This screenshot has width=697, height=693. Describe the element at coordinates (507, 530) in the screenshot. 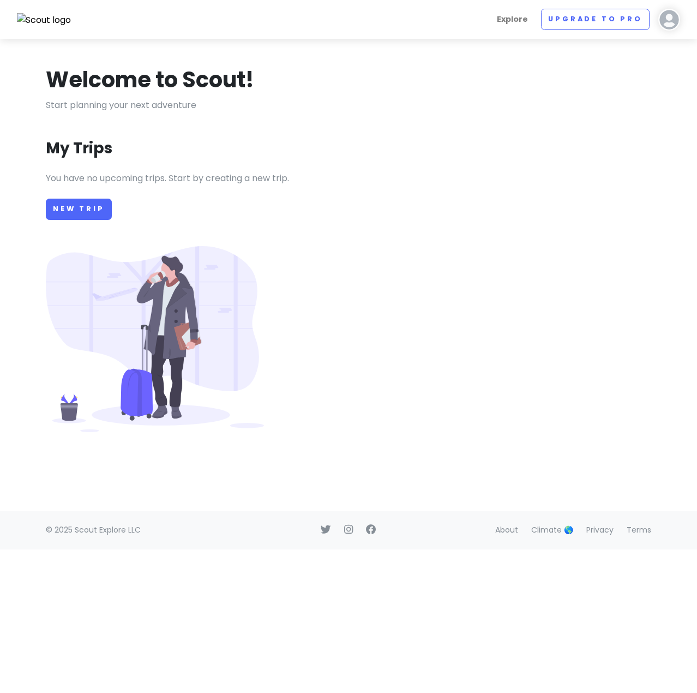

I see `a: About` at that location.